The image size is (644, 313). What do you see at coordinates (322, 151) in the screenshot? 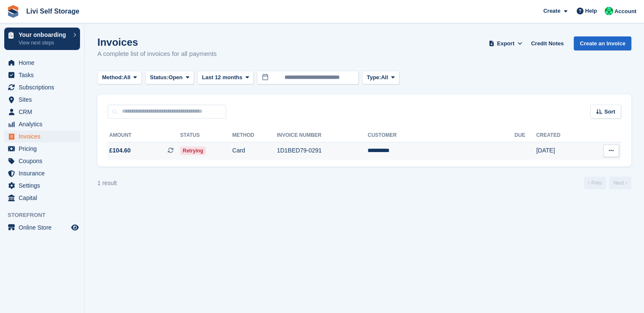
I see `td: 1D1BED79-0291` at bounding box center [322, 151].